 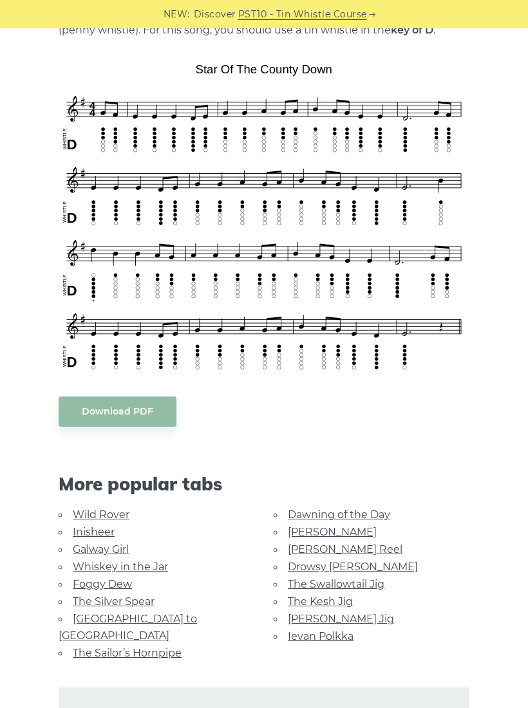 What do you see at coordinates (412, 30) in the screenshot?
I see `strong: key of D` at bounding box center [412, 30].